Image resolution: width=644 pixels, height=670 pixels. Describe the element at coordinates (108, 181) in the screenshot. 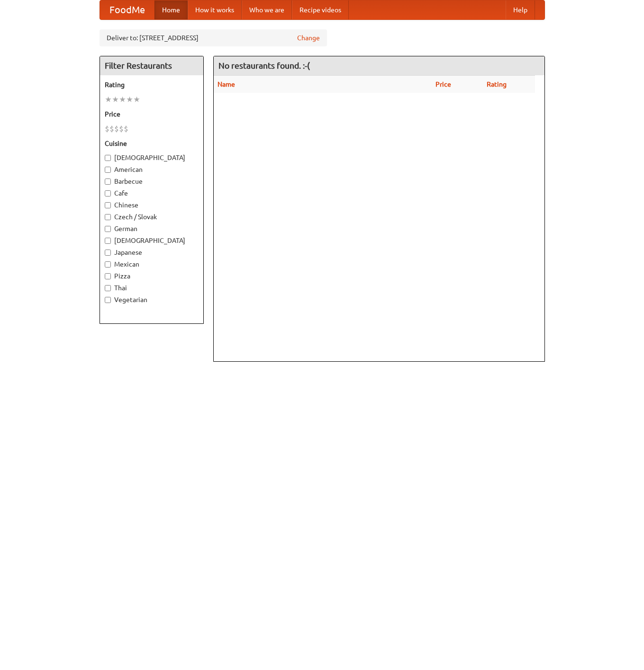

I see `input: Barbecue` at that location.